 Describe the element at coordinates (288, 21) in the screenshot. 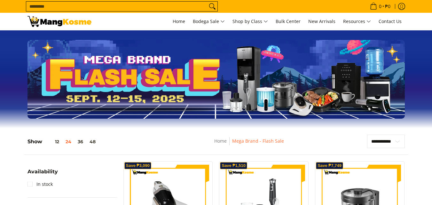

I see `span: Bulk Center` at that location.